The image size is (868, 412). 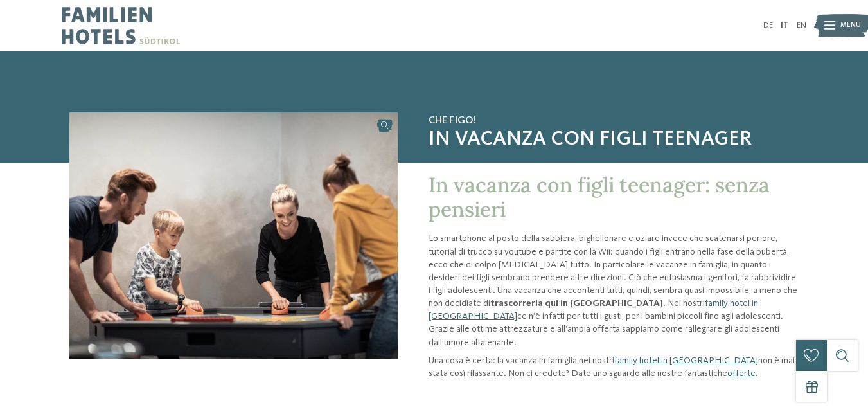 What do you see at coordinates (741, 373) in the screenshot?
I see `a: offerte` at bounding box center [741, 373].